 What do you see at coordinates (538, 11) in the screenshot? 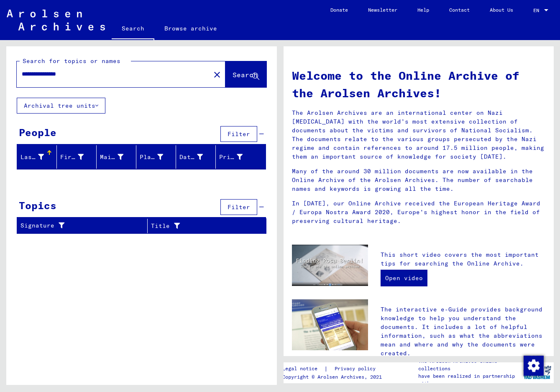
I see `span: EN` at bounding box center [538, 11].